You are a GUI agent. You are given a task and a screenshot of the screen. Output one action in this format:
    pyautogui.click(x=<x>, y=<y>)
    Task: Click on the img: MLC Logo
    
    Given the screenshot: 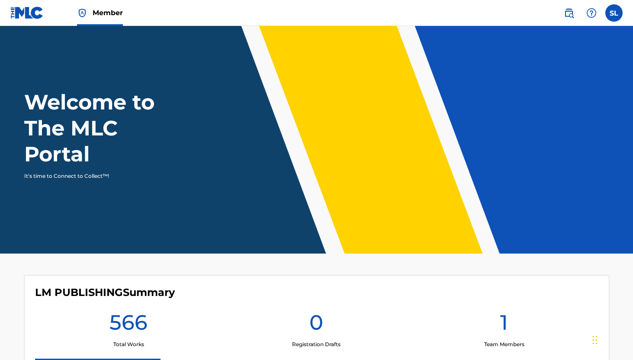 What is the action you would take?
    pyautogui.click(x=27, y=13)
    